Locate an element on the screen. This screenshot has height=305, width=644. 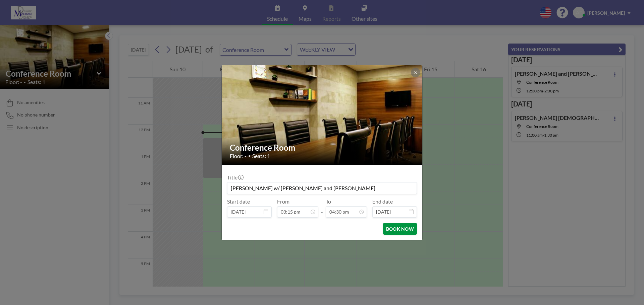
input: Alyssa's reservation is located at coordinates (322, 188).